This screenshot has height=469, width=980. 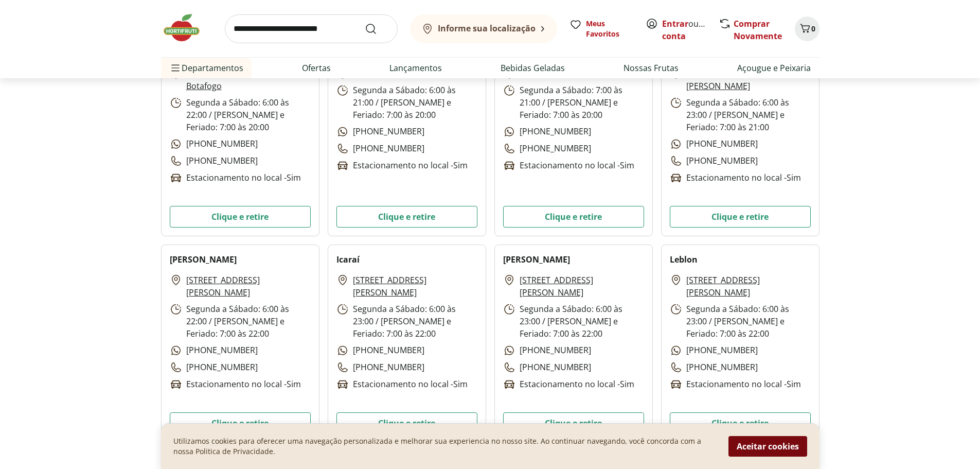 What do you see at coordinates (757, 30) in the screenshot?
I see `a: Comprar Novamente` at bounding box center [757, 30].